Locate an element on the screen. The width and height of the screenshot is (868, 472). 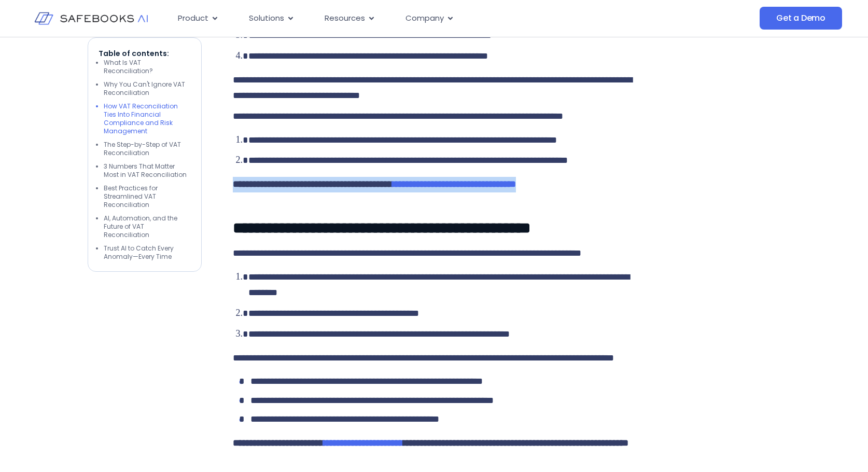
li: Best Practices for Streamlined VAT Reconciliation is located at coordinates (147, 197).